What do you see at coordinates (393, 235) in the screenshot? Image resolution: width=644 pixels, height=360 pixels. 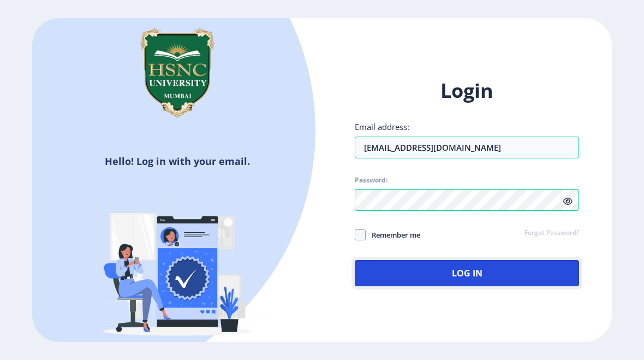 I see `span: Remember me` at bounding box center [393, 235].